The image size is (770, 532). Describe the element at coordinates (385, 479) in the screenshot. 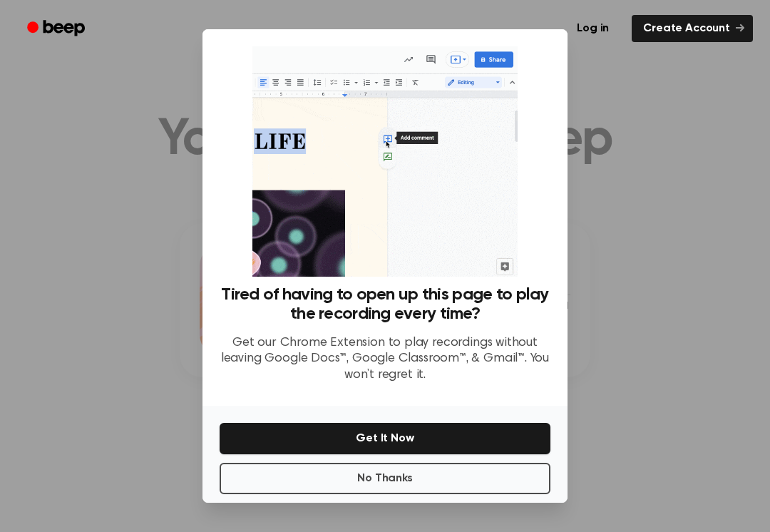

I see `button: No Thanks` at that location.